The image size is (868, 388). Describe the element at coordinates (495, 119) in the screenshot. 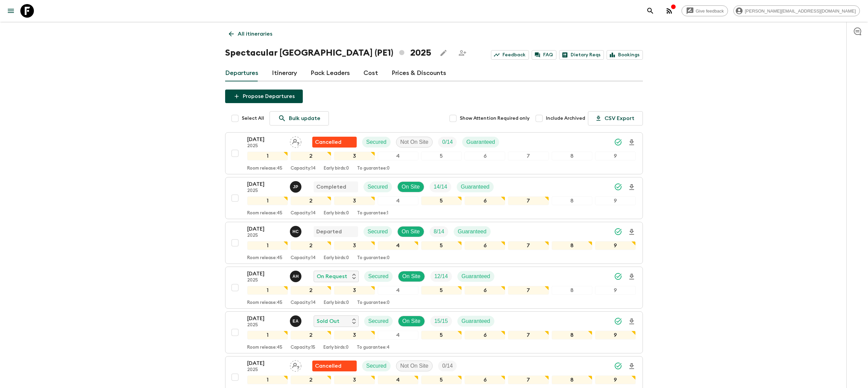

I see `span: Show Attention Required only` at that location.